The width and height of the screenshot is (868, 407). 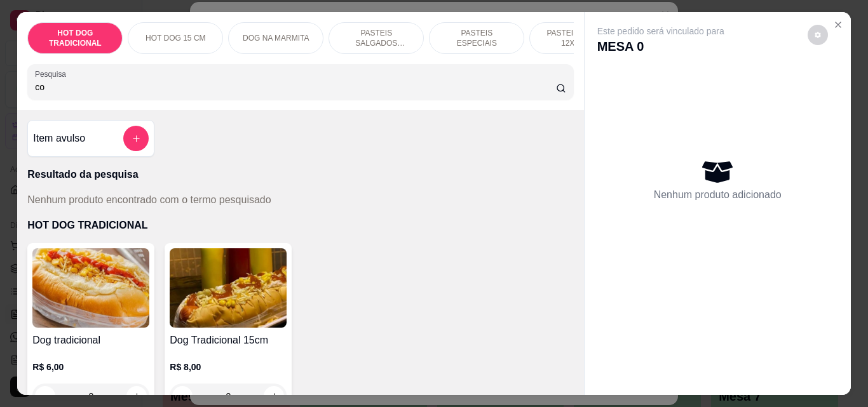 What do you see at coordinates (91, 341) in the screenshot?
I see `h4: Dog tradicional` at bounding box center [91, 341].